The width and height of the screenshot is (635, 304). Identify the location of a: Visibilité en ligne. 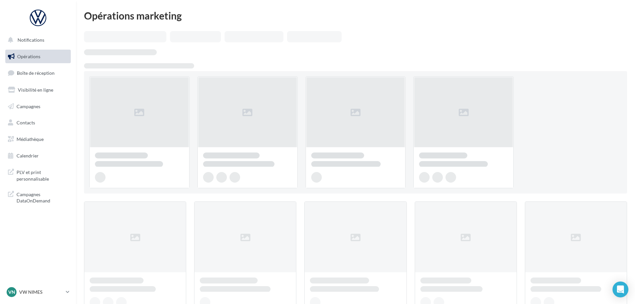
(38, 90).